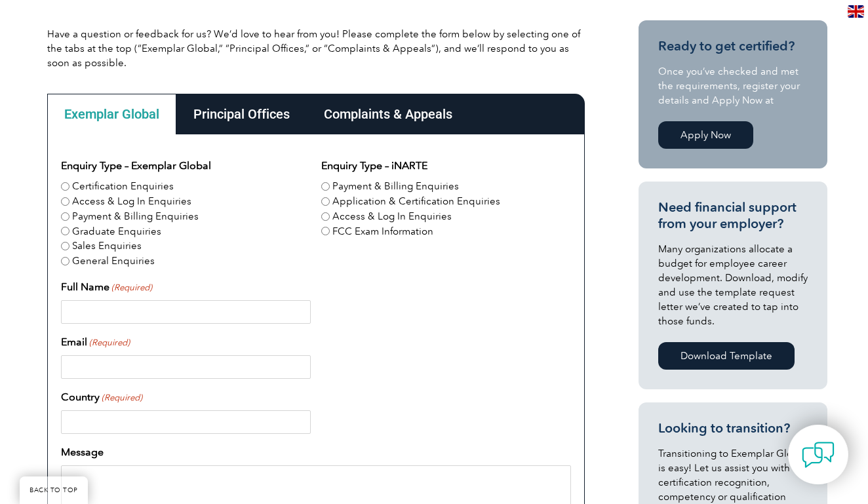  I want to click on label: Sales Enquiries, so click(107, 246).